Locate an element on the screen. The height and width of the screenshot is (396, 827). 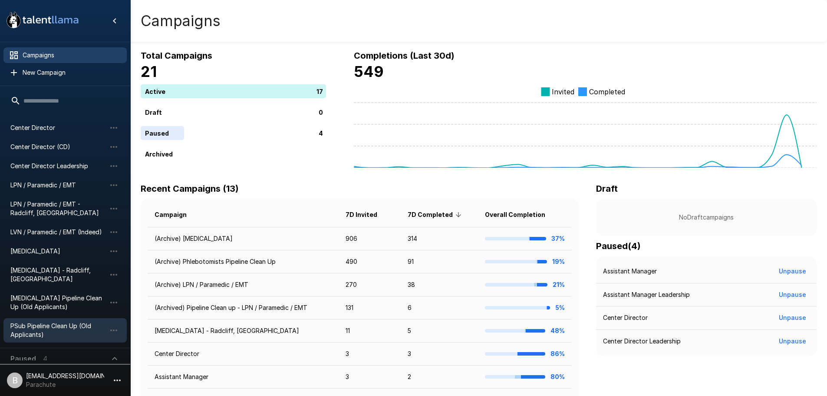
td: (Archive) Phlebotomists Pipeline Clean Up is located at coordinates (243, 261).